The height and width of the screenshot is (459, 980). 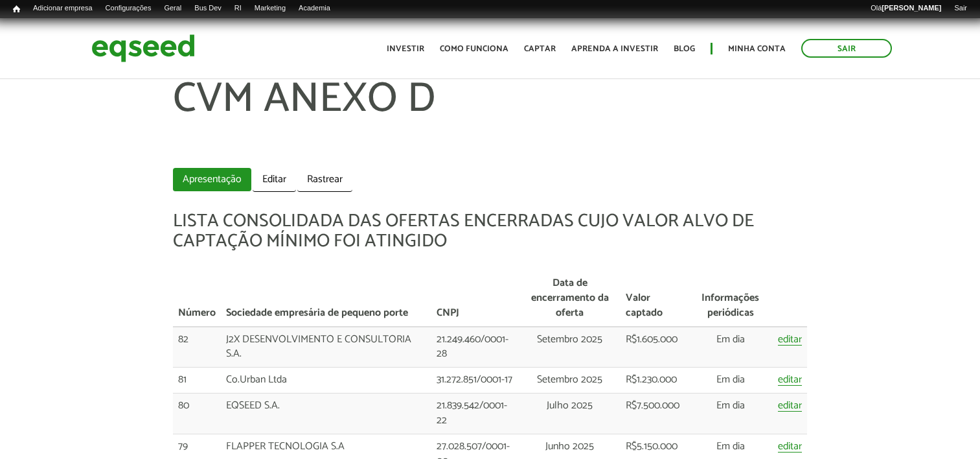 What do you see at coordinates (326, 380) in the screenshot?
I see `td: Co.Urban Ltda` at bounding box center [326, 380].